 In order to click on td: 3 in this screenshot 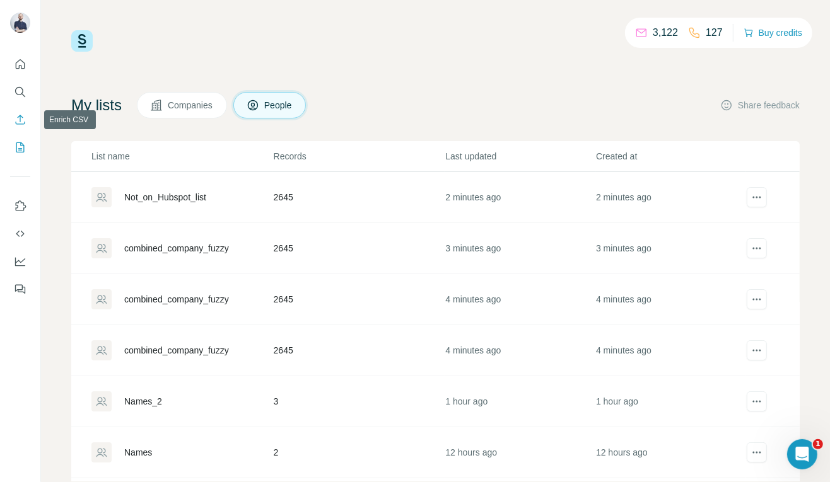, I will do `click(359, 402)`.